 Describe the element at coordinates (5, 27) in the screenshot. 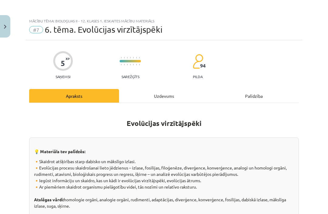

I see `img: icon-close-lesson-0947bae3869378f0d4975bcd49f059093ad1ed9edebbc8119c70593378902aed.svg` at that location.